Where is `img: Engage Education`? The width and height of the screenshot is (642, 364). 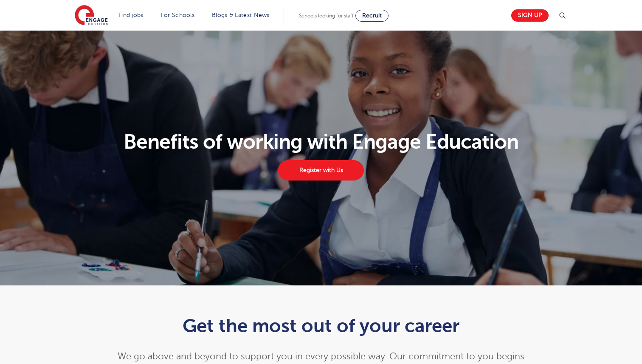
img: Engage Education is located at coordinates (91, 15).